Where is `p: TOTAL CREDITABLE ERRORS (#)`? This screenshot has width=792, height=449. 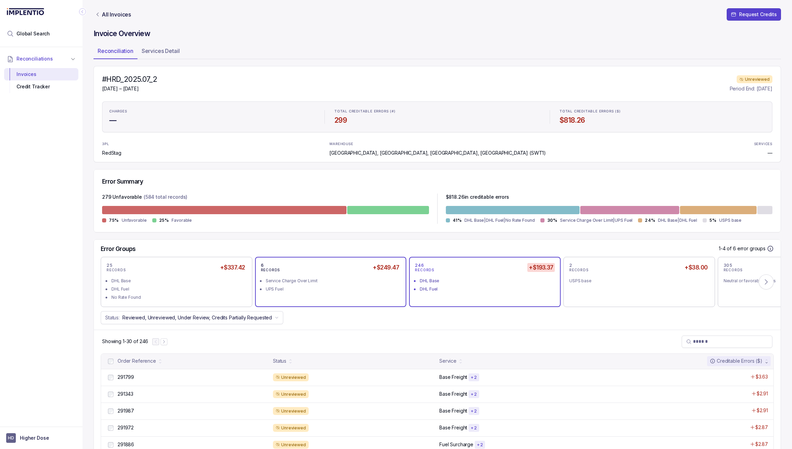
p: TOTAL CREDITABLE ERRORS (#) is located at coordinates (365, 111).